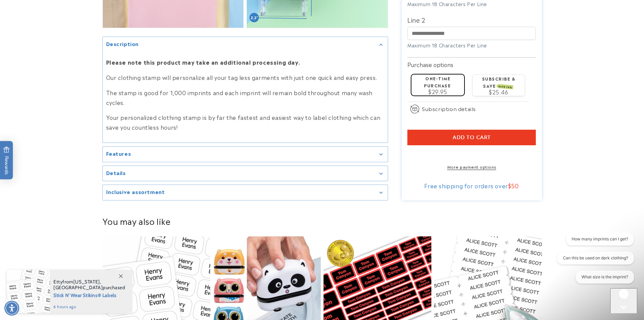  I want to click on p: Your personalized clothing stamp is by far the fastest and easiest way to label clothing which ca..., so click(245, 122).